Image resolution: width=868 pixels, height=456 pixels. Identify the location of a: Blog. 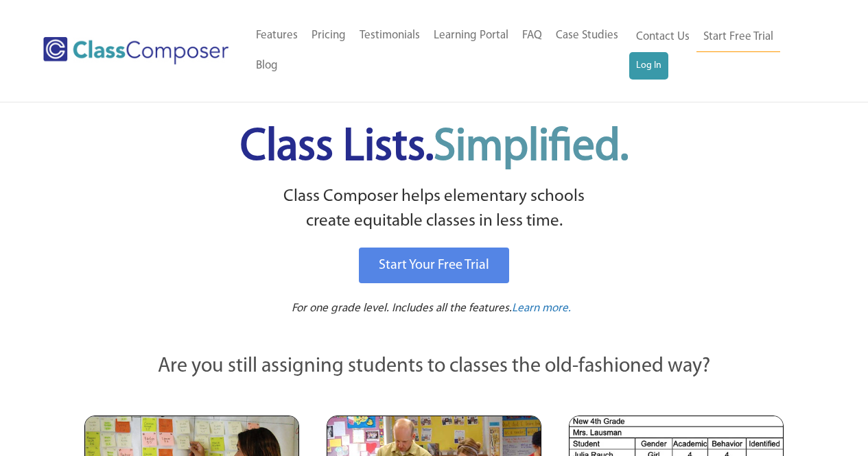
(267, 66).